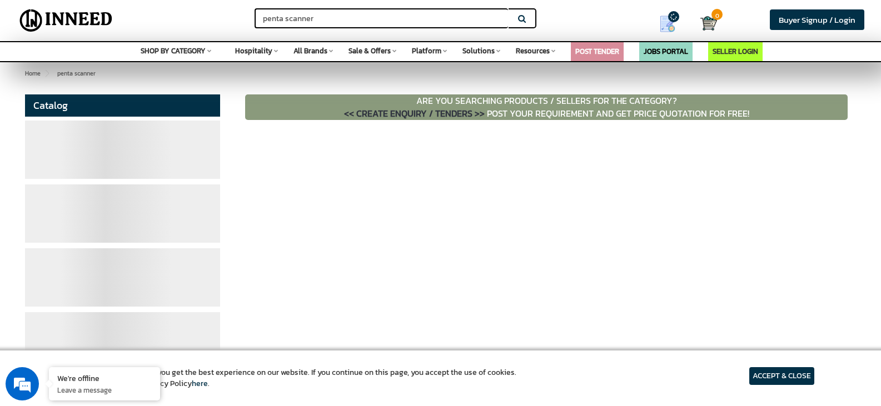 Image resolution: width=881 pixels, height=406 pixels. I want to click on img: Cart, so click(709, 23).